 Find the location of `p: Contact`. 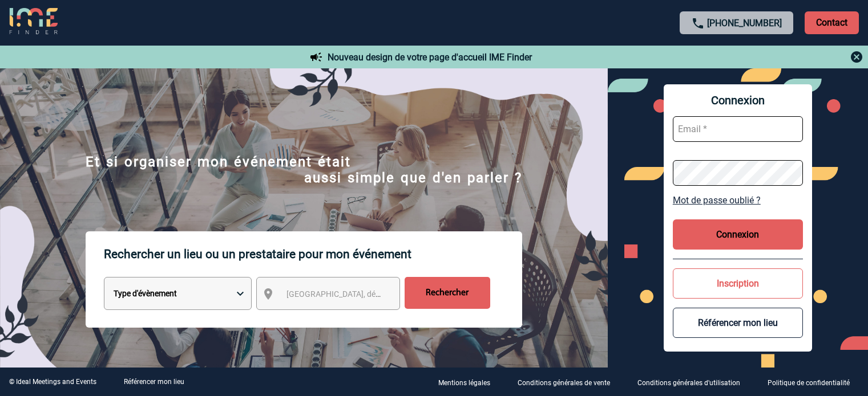

p: Contact is located at coordinates (832, 23).